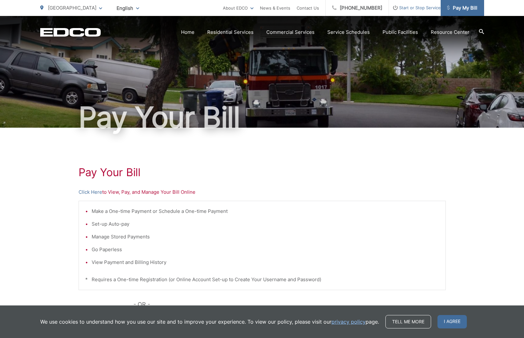  I want to click on p: * Requires a One-time Registration (or Online Account Set-up to Create Your Username and Password), so click(262, 280).